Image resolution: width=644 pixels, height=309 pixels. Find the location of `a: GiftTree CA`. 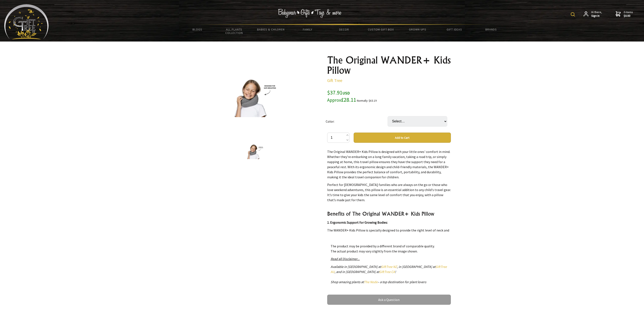

a: GiftTree CA is located at coordinates (387, 272).